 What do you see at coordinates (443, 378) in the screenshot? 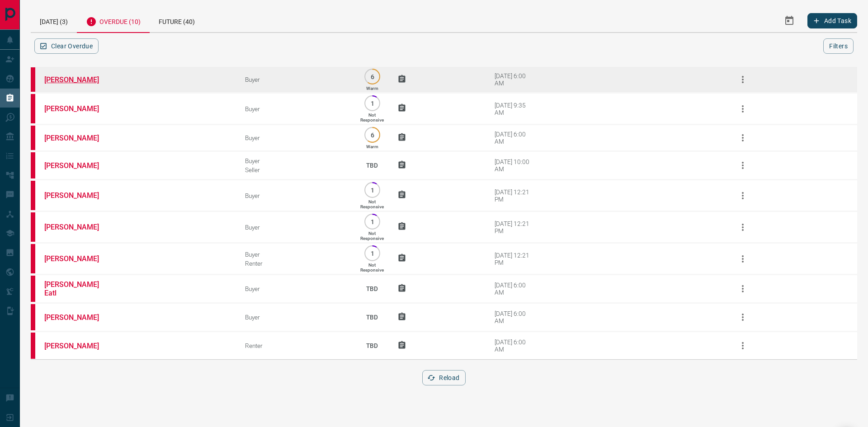
I see `button: Reload` at bounding box center [443, 378].